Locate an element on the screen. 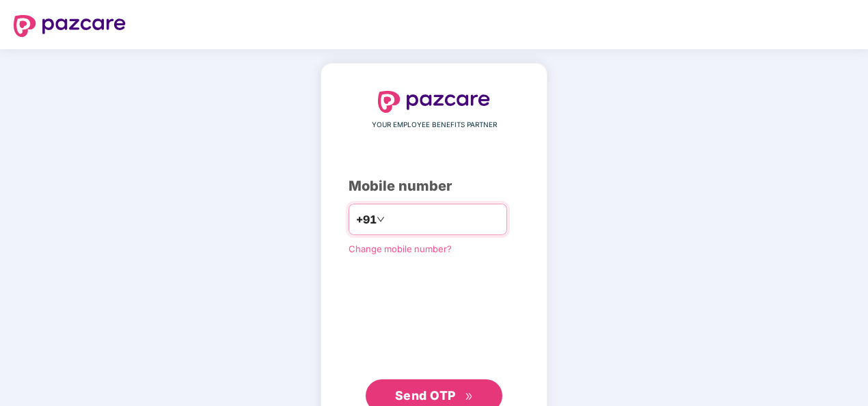  span: YOUR EMPLOYEE BENEFITS PARTNER is located at coordinates (434, 125).